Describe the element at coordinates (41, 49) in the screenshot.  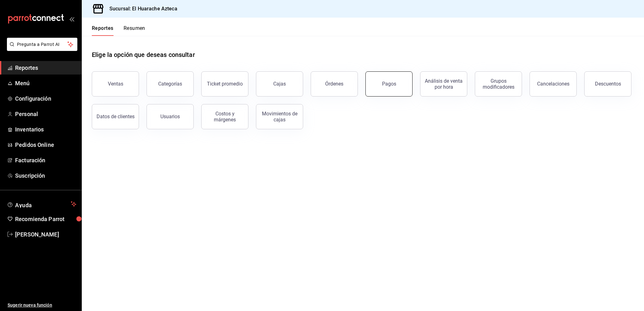
I see `a: Pregunta a Parrot AI` at that location.